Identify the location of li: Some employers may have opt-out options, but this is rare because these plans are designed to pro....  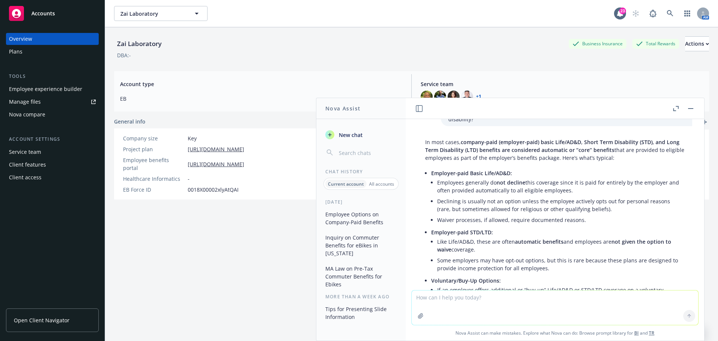
(561, 264).